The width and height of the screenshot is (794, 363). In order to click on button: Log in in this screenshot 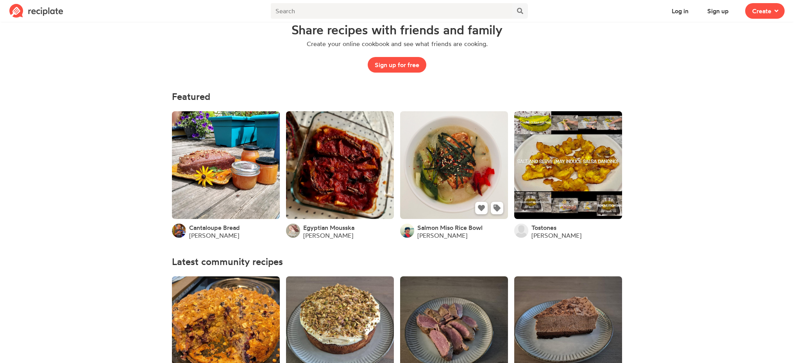, I will do `click(680, 11)`.